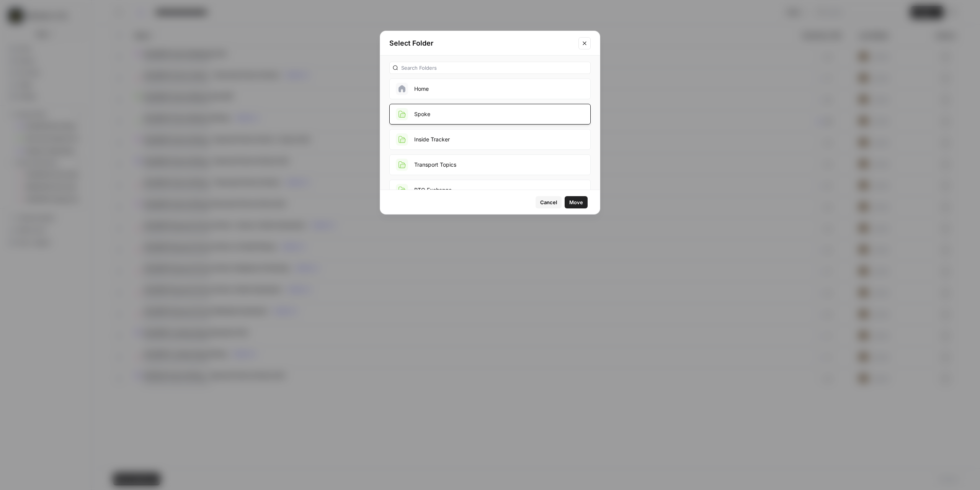 The height and width of the screenshot is (490, 980). I want to click on span: Cancel, so click(549, 202).